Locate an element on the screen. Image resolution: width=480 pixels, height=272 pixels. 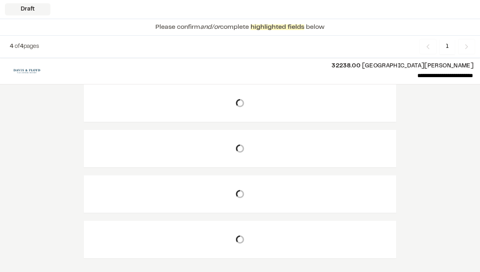
span: 1 is located at coordinates (447, 47).